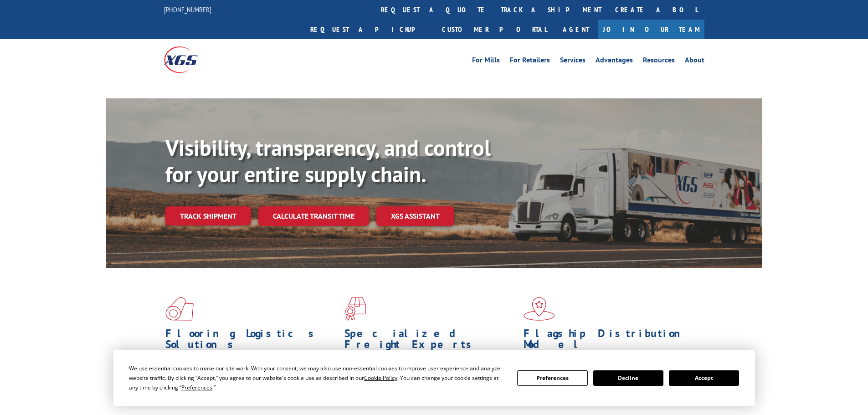 The width and height of the screenshot is (868, 415). Describe the element at coordinates (208, 216) in the screenshot. I see `a: Track shipment` at that location.